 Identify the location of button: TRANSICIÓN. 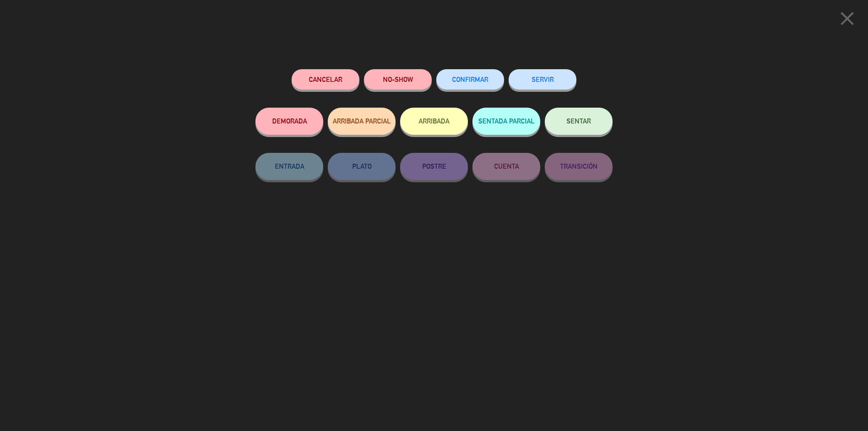
(579, 166).